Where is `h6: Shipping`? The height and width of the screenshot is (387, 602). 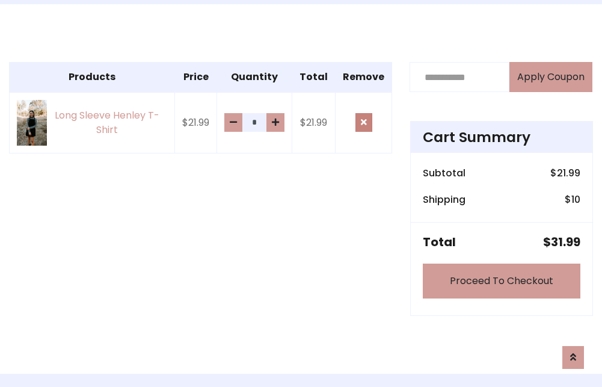 h6: Shipping is located at coordinates (444, 199).